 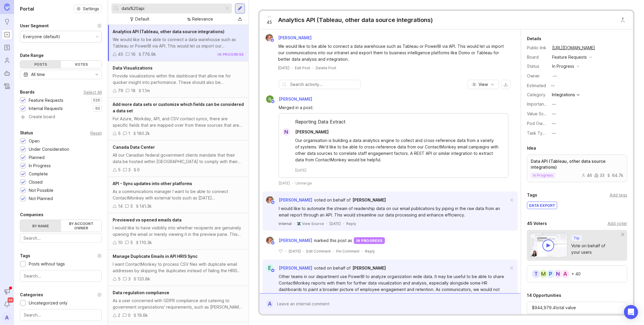 I want to click on div: T, so click(x=536, y=274).